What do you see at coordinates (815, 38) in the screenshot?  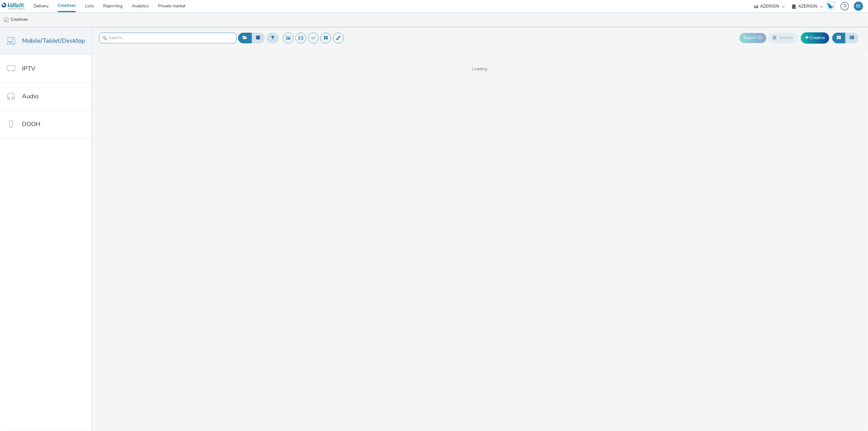 I see `a: Creative` at bounding box center [815, 38].